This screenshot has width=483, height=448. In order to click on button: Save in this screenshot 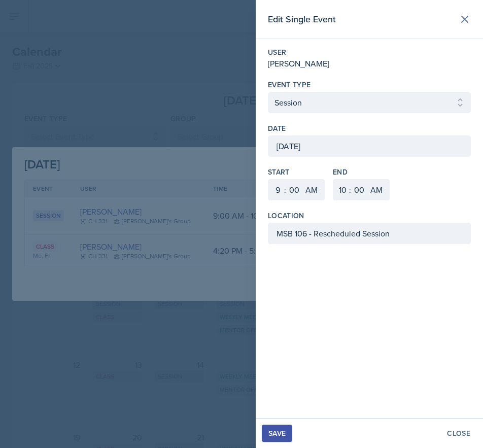, I will do `click(277, 433)`.